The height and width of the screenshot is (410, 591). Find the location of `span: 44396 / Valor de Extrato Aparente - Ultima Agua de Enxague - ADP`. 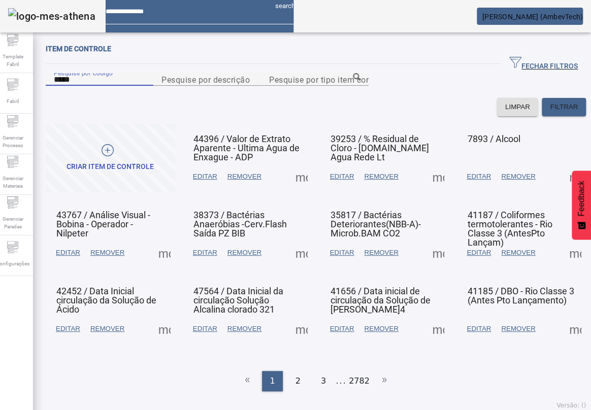

span: 44396 / Valor de Extrato Aparente - Ultima Agua de Enxague - ADP is located at coordinates (246, 148).